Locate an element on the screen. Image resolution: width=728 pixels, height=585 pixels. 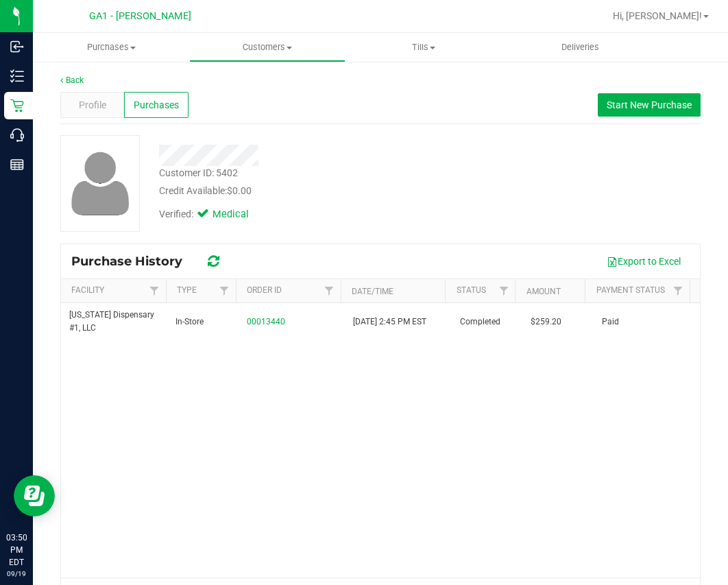
span: Tills is located at coordinates (424, 47).